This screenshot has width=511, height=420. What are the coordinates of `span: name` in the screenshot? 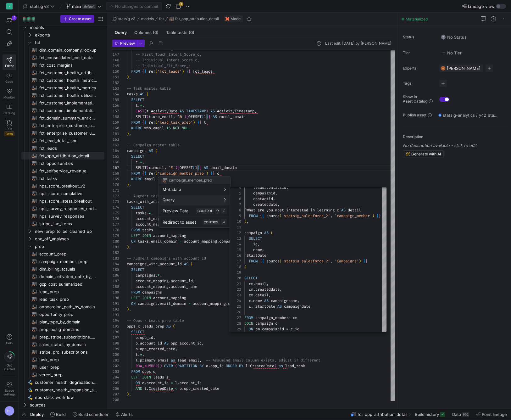 It's located at (258, 250).